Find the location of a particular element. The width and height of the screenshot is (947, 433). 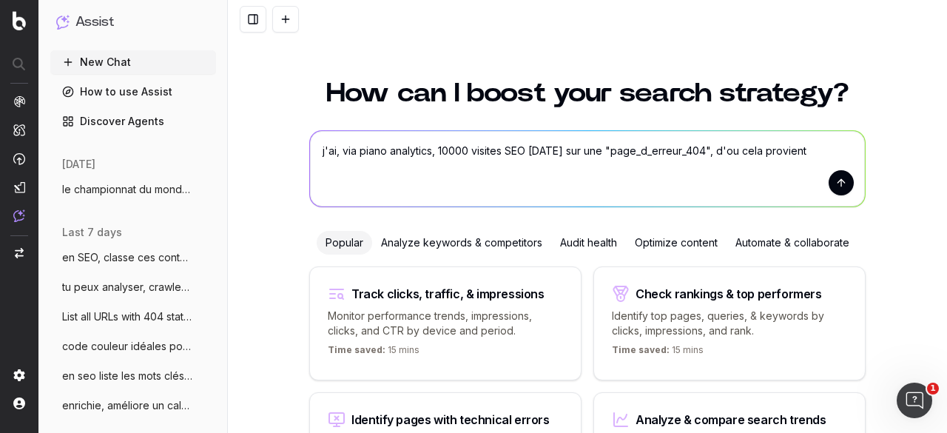

a: How to use Assist is located at coordinates (133, 92).